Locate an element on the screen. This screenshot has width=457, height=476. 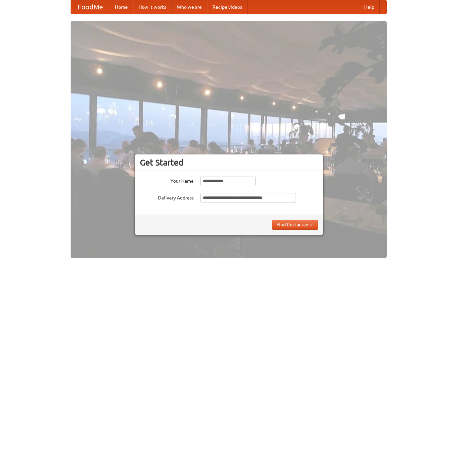
h3: Get Started is located at coordinates (229, 162).